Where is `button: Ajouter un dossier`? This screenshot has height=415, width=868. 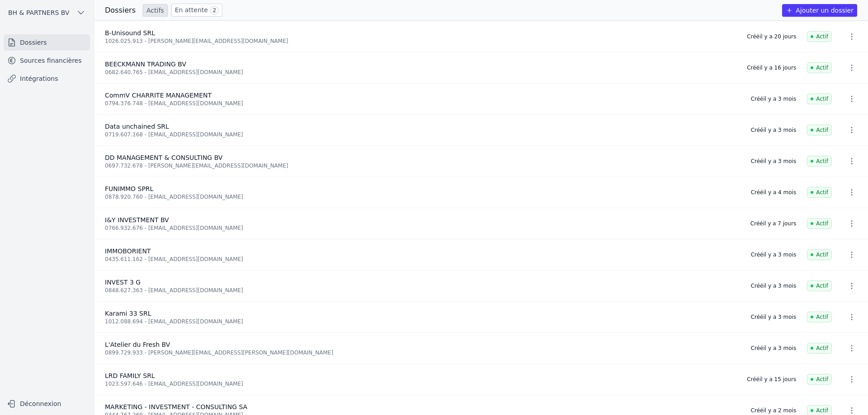
button: Ajouter un dossier is located at coordinates (819, 10).